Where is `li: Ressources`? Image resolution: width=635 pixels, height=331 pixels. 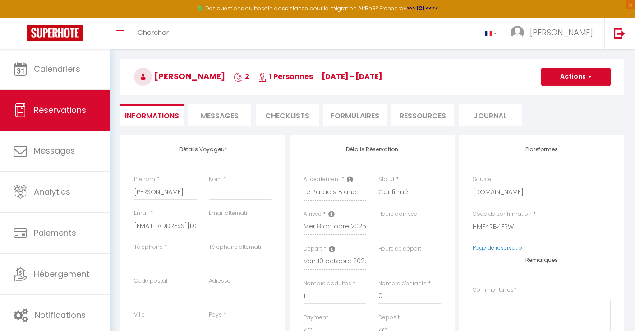
li: Ressources is located at coordinates (423, 115).